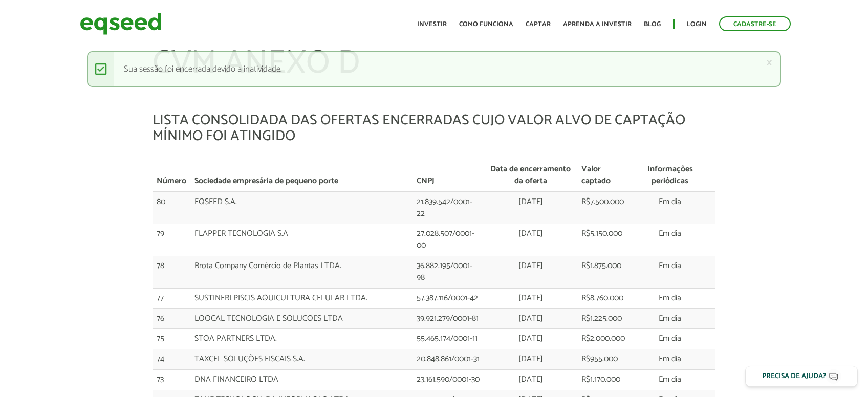  Describe the element at coordinates (171, 319) in the screenshot. I see `td: 76` at that location.